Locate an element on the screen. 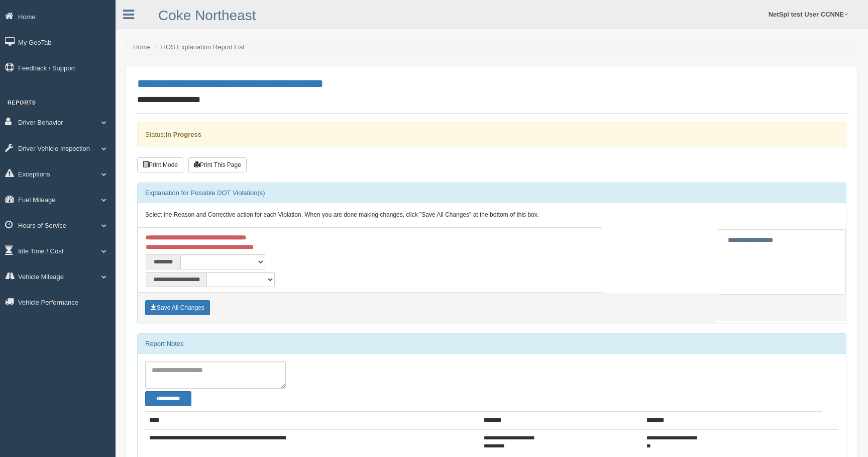 This screenshot has width=868, height=457. div: Select the Reason and Corrective action for each Violation. When you are done making changes, cli... is located at coordinates (492, 215).